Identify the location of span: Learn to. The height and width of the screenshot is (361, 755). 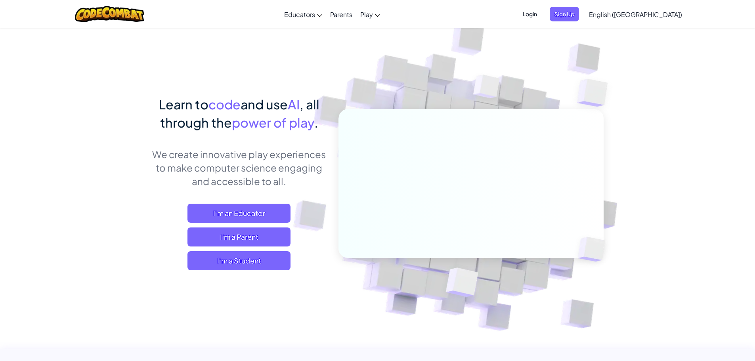
(184, 104).